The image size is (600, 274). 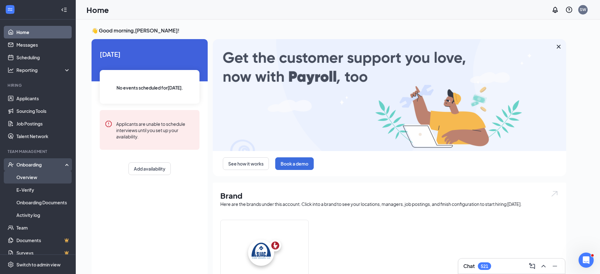 What do you see at coordinates (389, 204) in the screenshot?
I see `div: Here are the brands under this account. Click into a brand to see your locations, managers, job p...` at bounding box center [389, 204].